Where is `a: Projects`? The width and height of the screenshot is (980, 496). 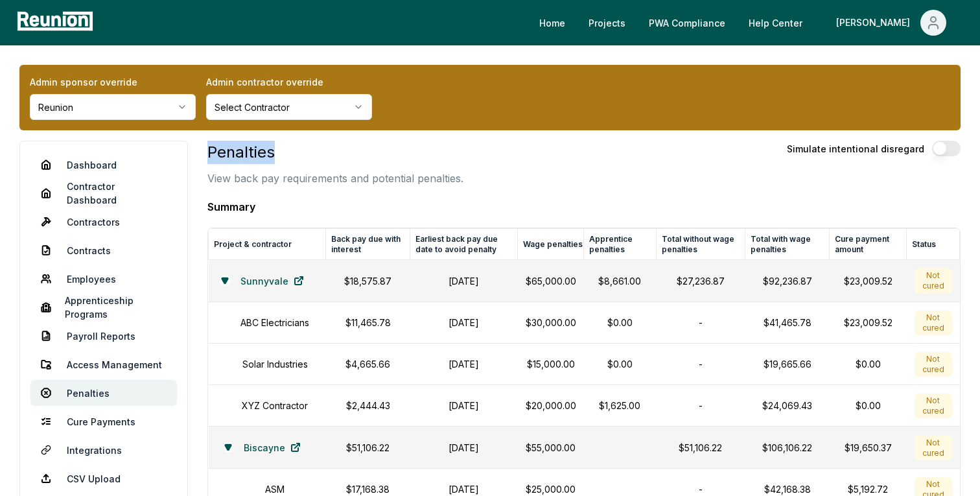
a: Projects is located at coordinates (607, 23).